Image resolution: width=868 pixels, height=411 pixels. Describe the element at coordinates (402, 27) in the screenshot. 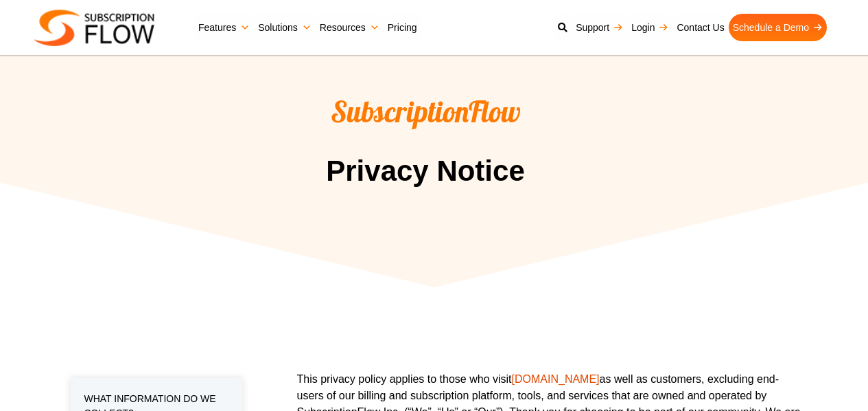

I see `a: Pricing` at that location.